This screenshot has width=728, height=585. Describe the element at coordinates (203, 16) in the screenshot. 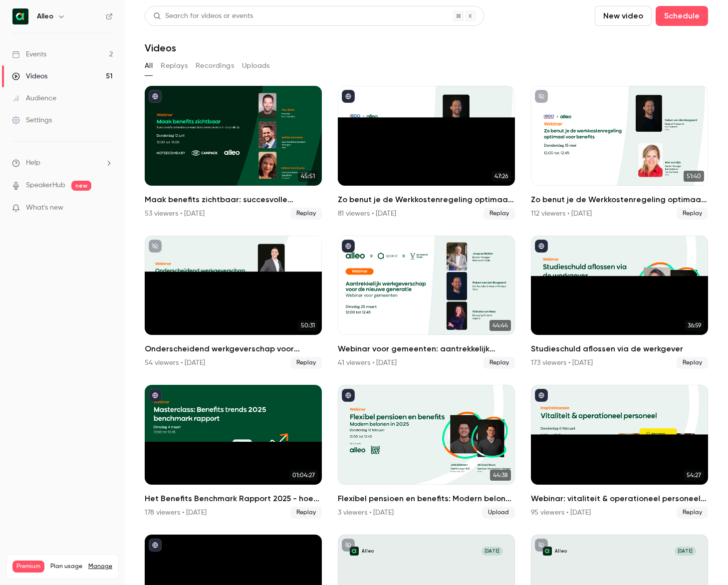

I see `div: Search for videos or events` at that location.